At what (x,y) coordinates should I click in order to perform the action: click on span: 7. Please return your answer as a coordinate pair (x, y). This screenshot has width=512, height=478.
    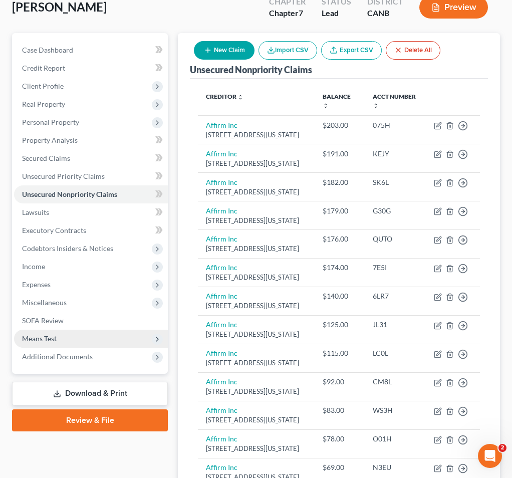
    Looking at the image, I should click on (301, 13).